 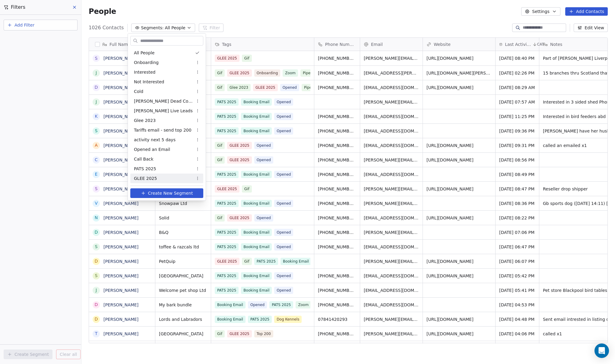 I want to click on span: Interested, so click(x=145, y=72).